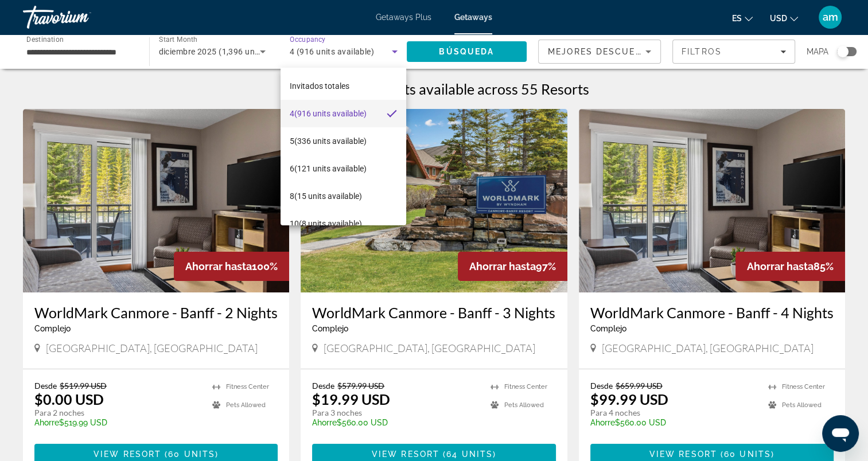 This screenshot has width=868, height=461. What do you see at coordinates (328, 141) in the screenshot?
I see `span: 5 (336 units available)` at bounding box center [328, 141].